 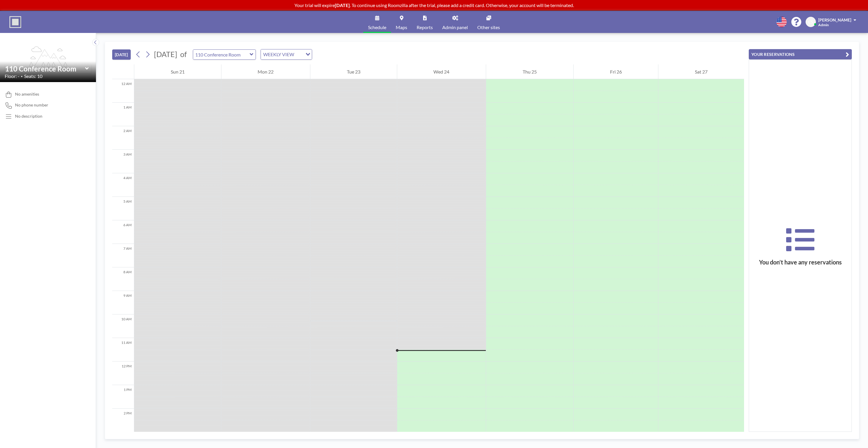 What do you see at coordinates (442, 72) in the screenshot?
I see `div: Wed 24` at bounding box center [442, 72].